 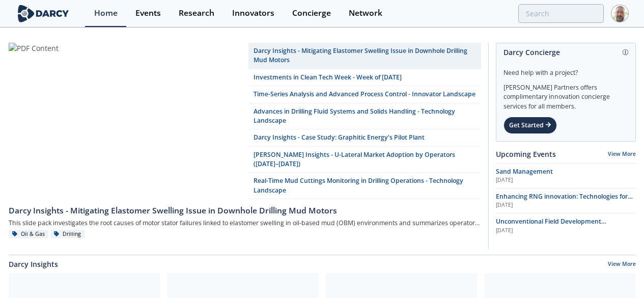 What do you see at coordinates (530, 125) in the screenshot?
I see `div: Get Started` at bounding box center [530, 125].